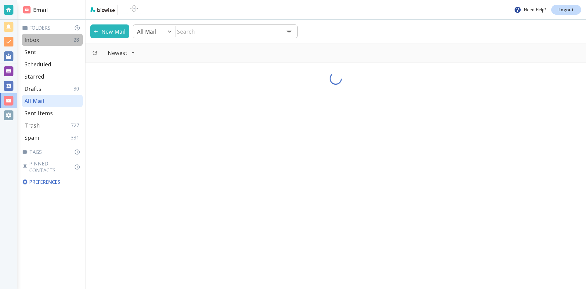  What do you see at coordinates (35, 10) in the screenshot?
I see `h2: Email` at bounding box center [35, 10].